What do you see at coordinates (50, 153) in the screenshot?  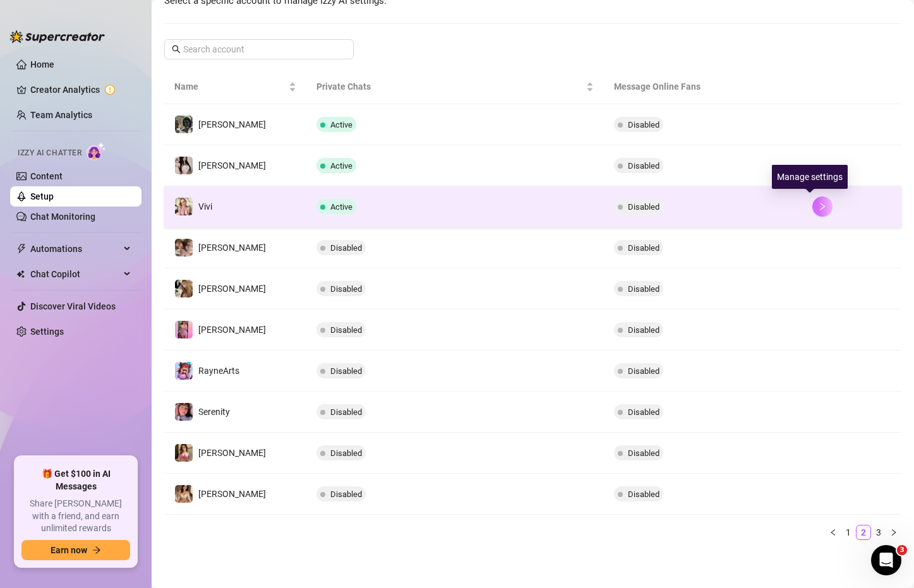 I see `span: Izzy AI Chatter` at bounding box center [50, 153].